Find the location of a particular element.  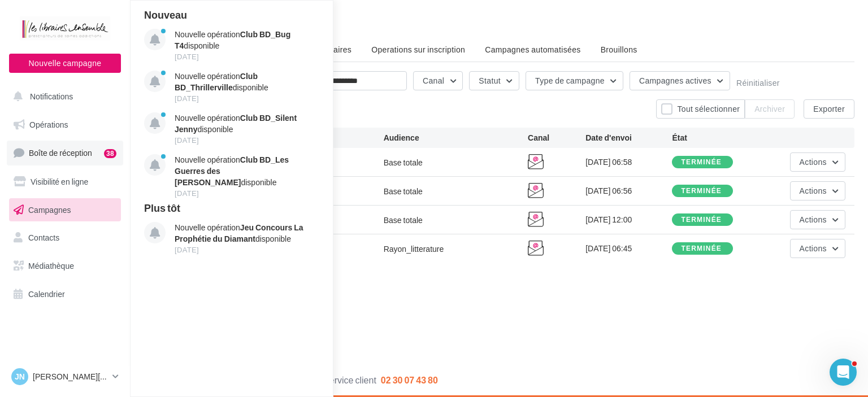

a: Opérations is located at coordinates (65, 124).